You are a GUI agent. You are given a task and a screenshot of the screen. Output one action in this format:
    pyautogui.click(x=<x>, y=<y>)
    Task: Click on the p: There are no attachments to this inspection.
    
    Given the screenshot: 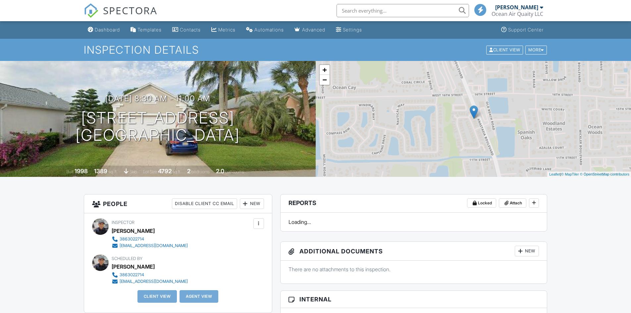 What is the action you would take?
    pyautogui.click(x=414, y=269)
    